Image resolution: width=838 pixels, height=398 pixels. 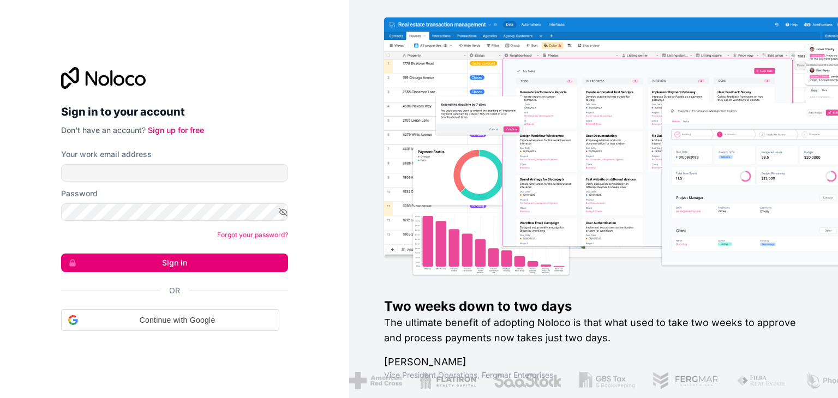 I want to click on span: Or, so click(x=175, y=291).